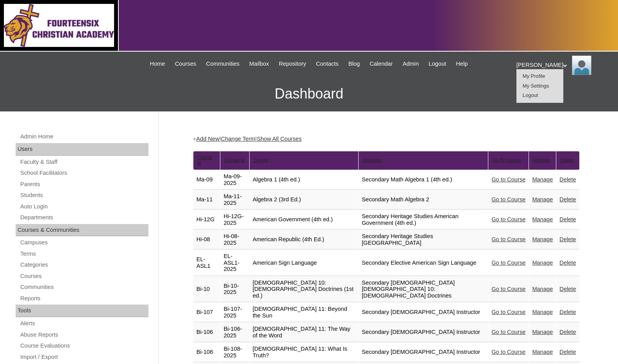  What do you see at coordinates (381, 64) in the screenshot?
I see `a: Calendar` at bounding box center [381, 64].